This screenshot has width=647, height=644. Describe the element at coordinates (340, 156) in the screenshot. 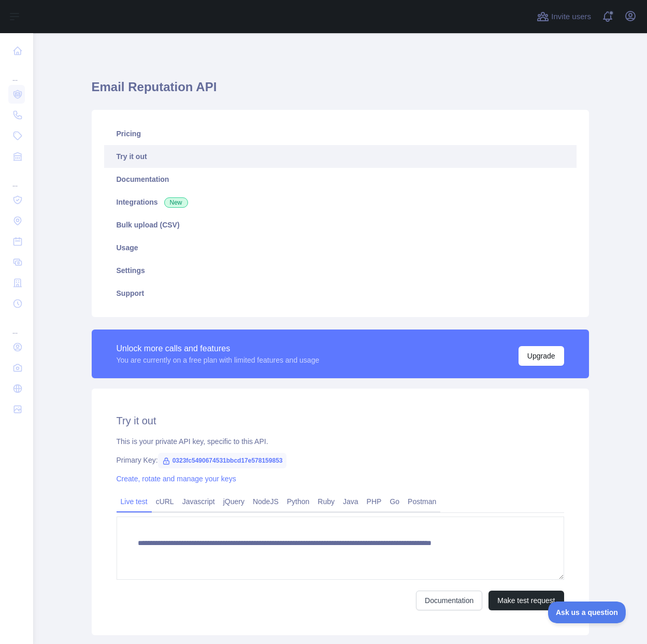

I see `a: Try it out` at that location.